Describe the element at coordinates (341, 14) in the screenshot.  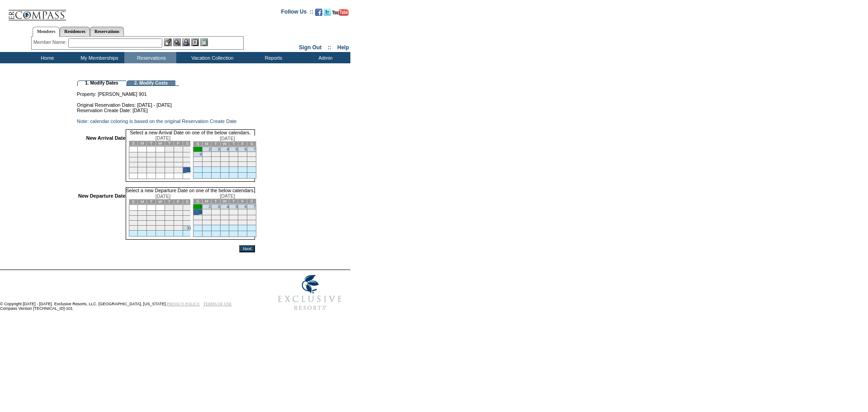
I see `a: Subscribe to our YouTube Channel` at that location.